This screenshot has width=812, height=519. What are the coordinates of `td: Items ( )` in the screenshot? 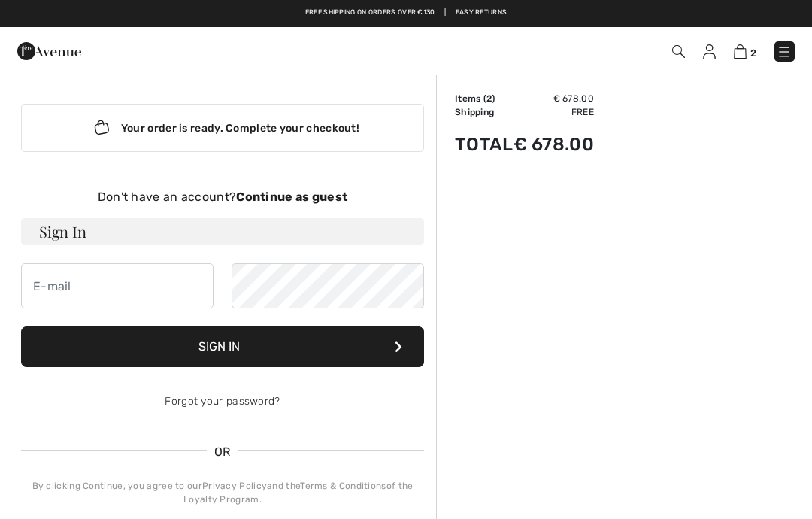 It's located at (485, 99).